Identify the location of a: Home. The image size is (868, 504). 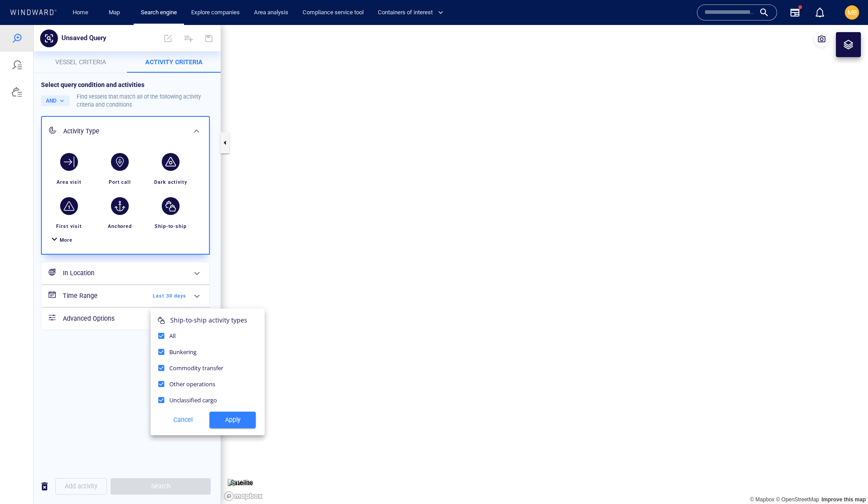
(80, 12).